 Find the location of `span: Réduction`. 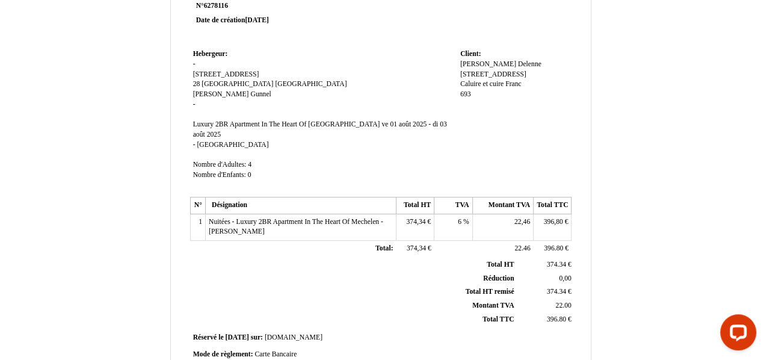

span: Réduction is located at coordinates (498, 278).